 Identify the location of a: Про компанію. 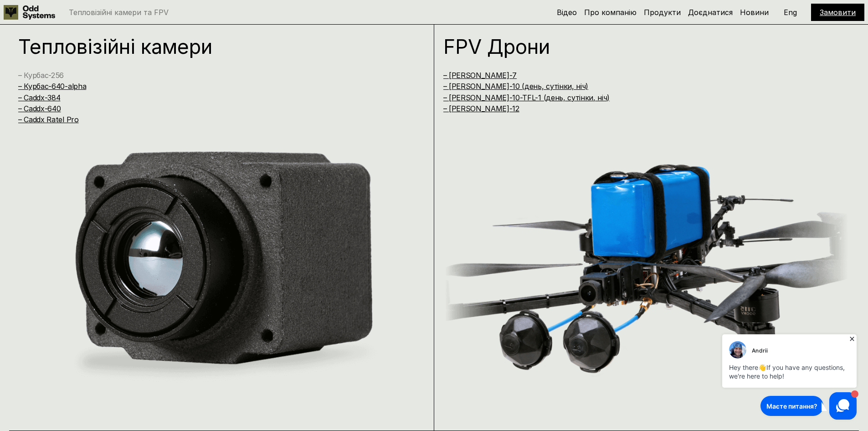
(610, 13).